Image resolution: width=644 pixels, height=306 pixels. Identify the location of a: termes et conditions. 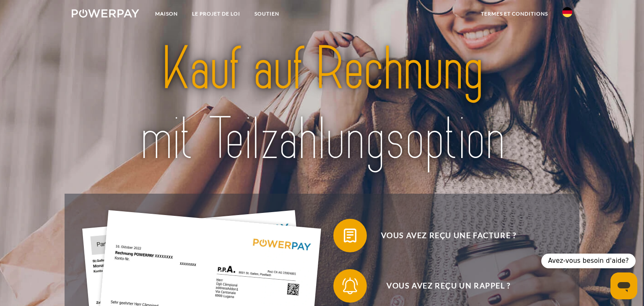
(514, 14).